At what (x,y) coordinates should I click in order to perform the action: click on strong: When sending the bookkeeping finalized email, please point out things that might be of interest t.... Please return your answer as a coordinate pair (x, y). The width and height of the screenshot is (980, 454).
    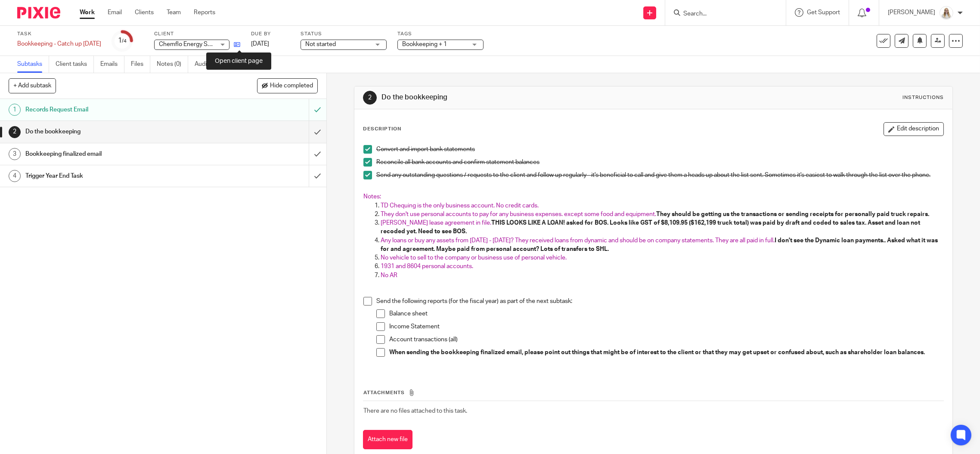
    Looking at the image, I should click on (658, 353).